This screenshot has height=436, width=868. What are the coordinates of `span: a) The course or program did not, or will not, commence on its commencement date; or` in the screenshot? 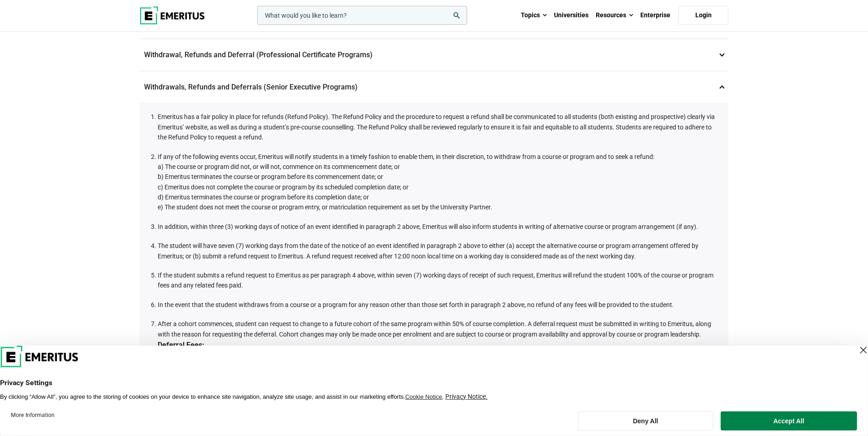 It's located at (278, 167).